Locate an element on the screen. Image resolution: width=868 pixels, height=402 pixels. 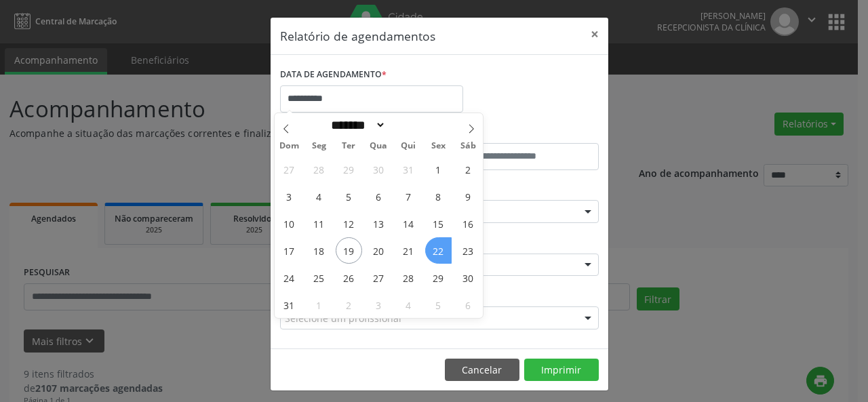
span: Agosto 6, 2025 is located at coordinates (378, 196).